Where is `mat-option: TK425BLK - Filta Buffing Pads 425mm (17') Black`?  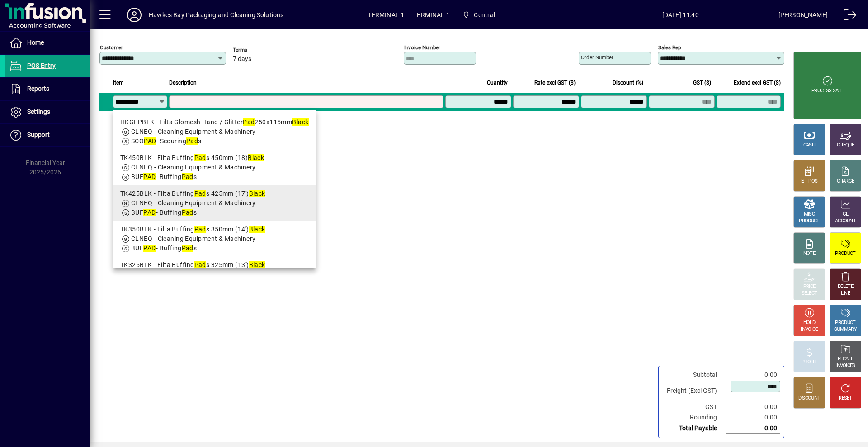 mat-option: TK425BLK - Filta Buffing Pads 425mm (17') Black is located at coordinates (214, 203).